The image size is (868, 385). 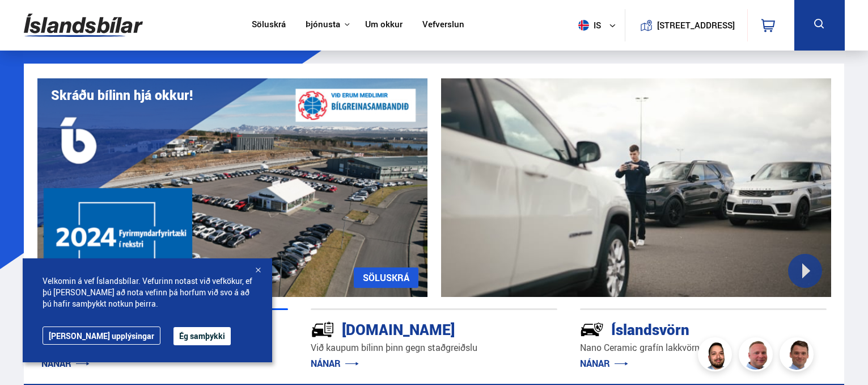 I want to click on button: Þjónusta, so click(x=323, y=24).